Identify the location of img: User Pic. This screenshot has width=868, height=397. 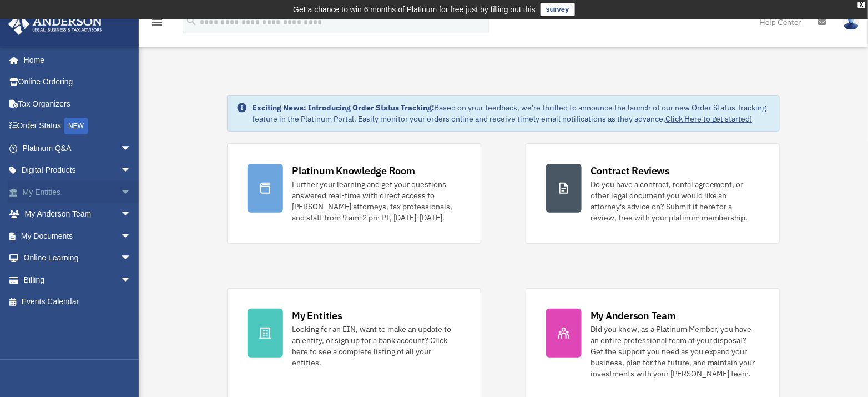
(851, 21).